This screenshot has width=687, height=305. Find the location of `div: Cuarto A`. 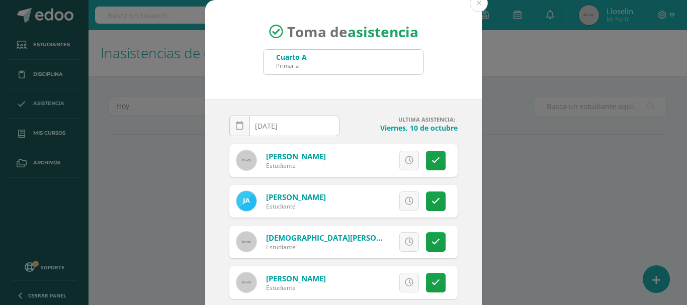

div: Cuarto A is located at coordinates (291, 57).